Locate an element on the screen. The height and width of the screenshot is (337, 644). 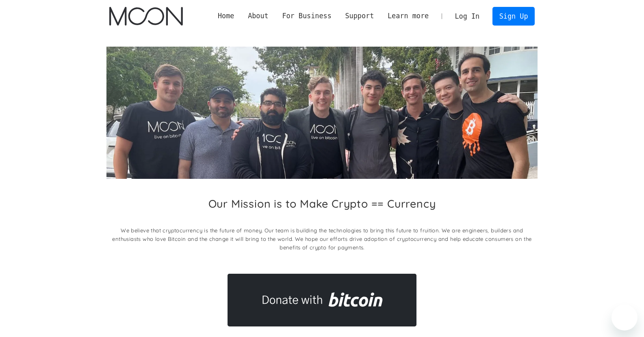
a: Log In is located at coordinates (467, 16).